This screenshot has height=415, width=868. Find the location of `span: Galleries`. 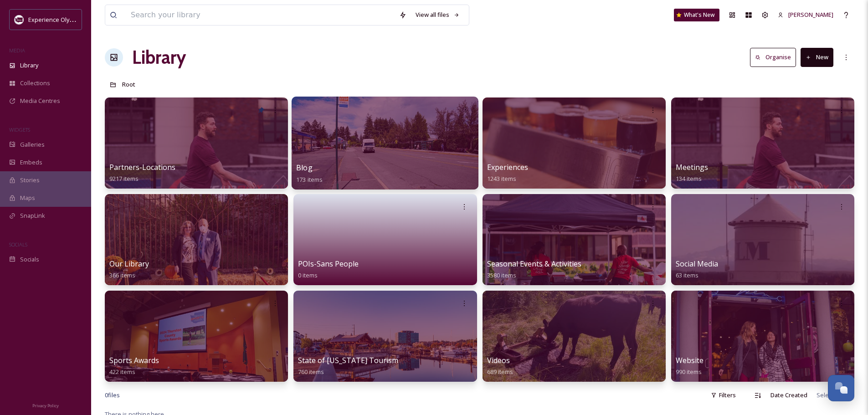

span: Galleries is located at coordinates (32, 144).